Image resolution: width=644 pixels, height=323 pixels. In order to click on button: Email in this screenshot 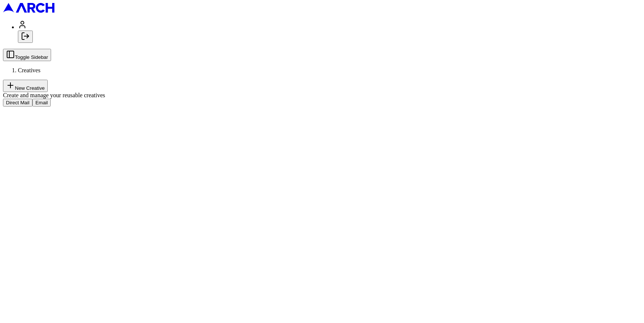, I will do `click(41, 103)`.